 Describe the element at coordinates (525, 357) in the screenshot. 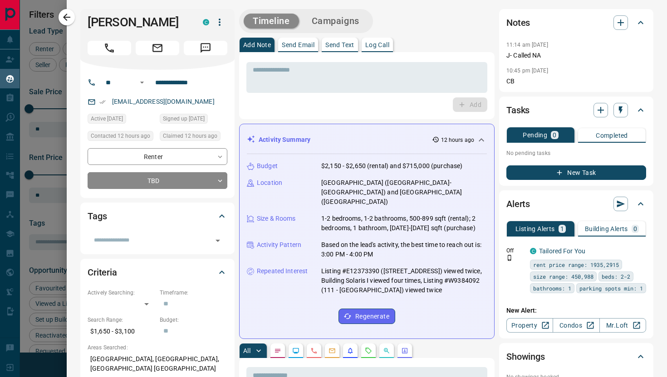

I see `h2: Showings` at that location.